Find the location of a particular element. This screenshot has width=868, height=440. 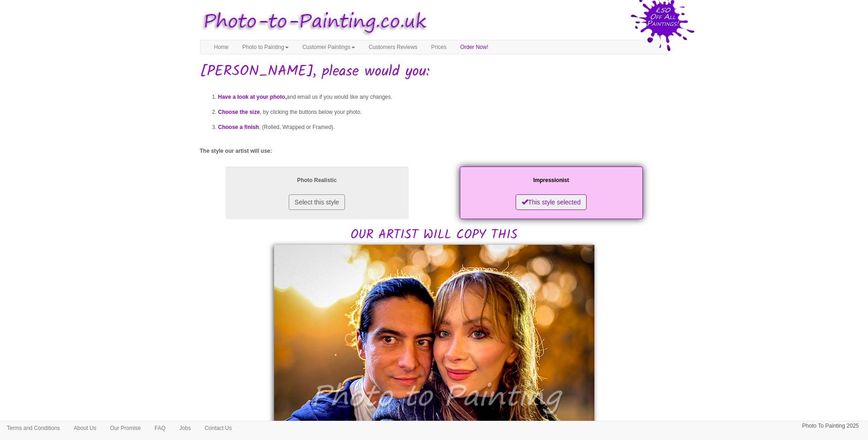

li: , (Rolled, Wrapped or Framed). is located at coordinates (444, 127).